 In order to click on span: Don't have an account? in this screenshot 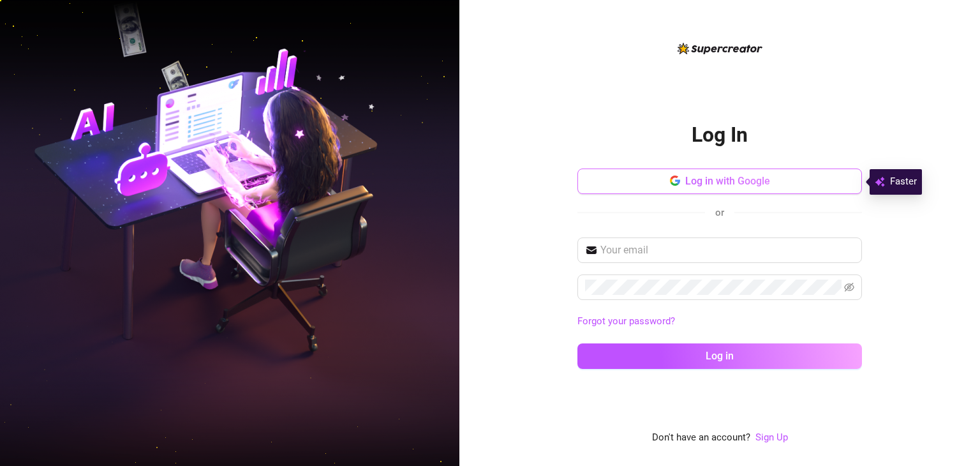, I will do `click(701, 438)`.